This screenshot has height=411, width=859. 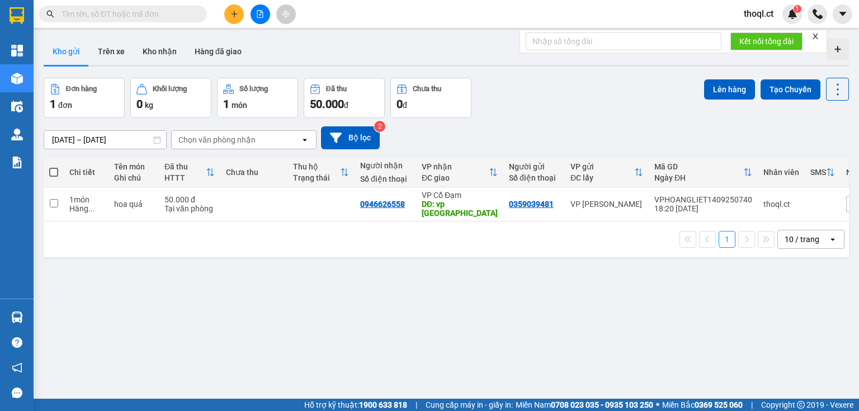 I want to click on div: HTTT, so click(x=185, y=178).